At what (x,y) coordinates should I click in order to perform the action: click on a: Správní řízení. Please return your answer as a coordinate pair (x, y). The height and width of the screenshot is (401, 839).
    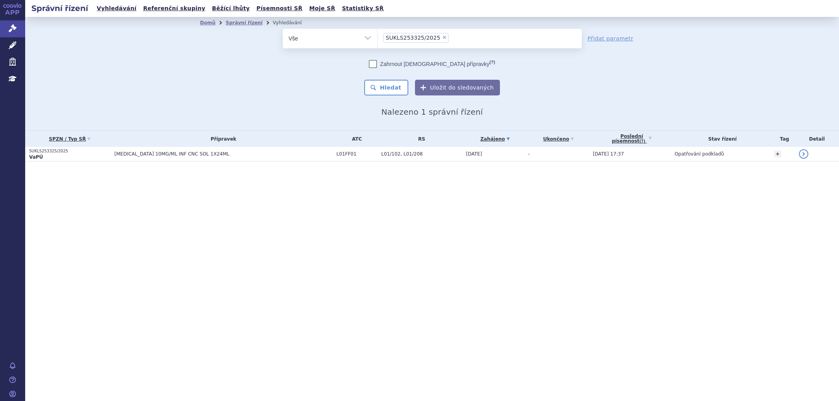
    Looking at the image, I should click on (244, 23).